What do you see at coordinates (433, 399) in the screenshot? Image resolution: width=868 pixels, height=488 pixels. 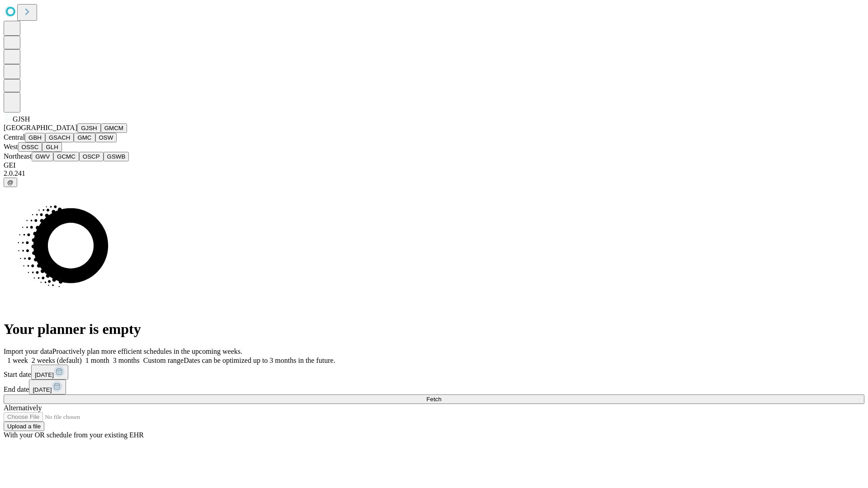 I see `span: Fetch` at bounding box center [433, 399].